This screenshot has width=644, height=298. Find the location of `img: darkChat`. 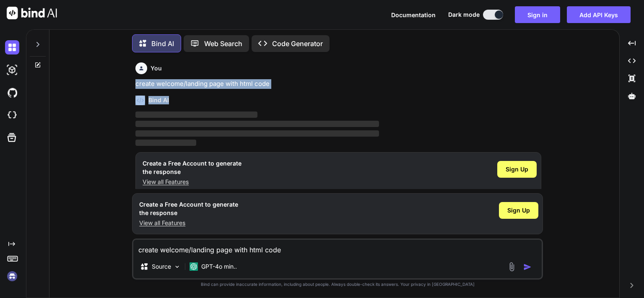

img: darkChat is located at coordinates (12, 48).